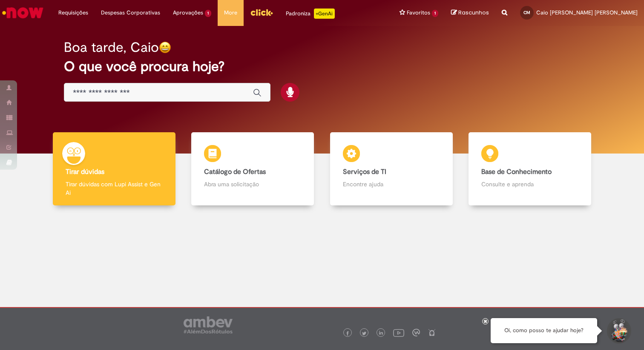 The image size is (644, 350). Describe the element at coordinates (527, 12) in the screenshot. I see `span: CM` at that location.